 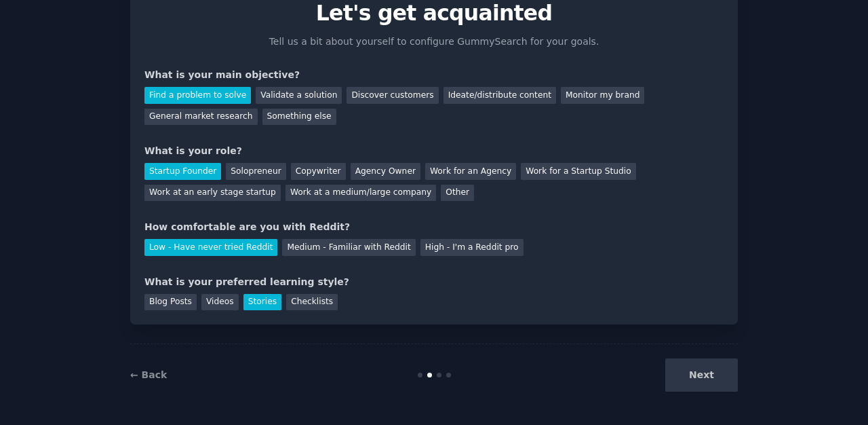 I want to click on div: Startup Founder, so click(x=182, y=171).